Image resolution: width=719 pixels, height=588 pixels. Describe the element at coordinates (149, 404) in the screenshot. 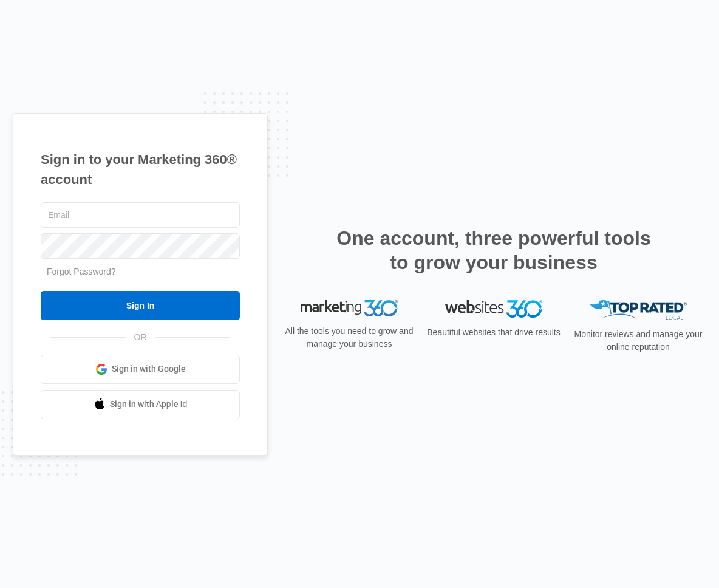

I see `span: Sign in with Apple Id` at that location.